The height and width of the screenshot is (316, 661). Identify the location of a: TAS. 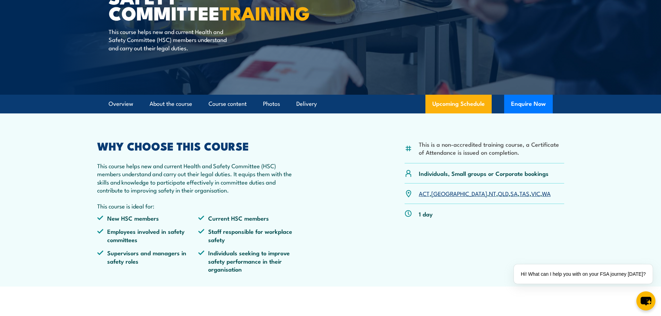
(524, 193).